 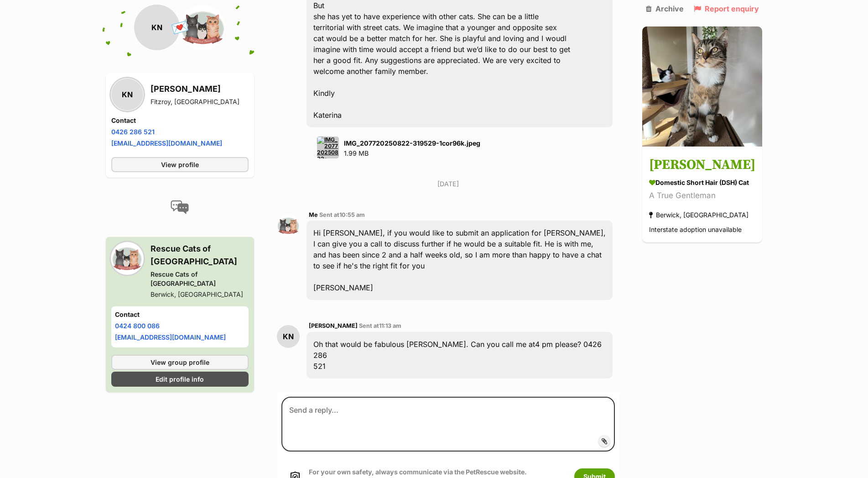 I want to click on span: 1.99 MB, so click(x=356, y=153).